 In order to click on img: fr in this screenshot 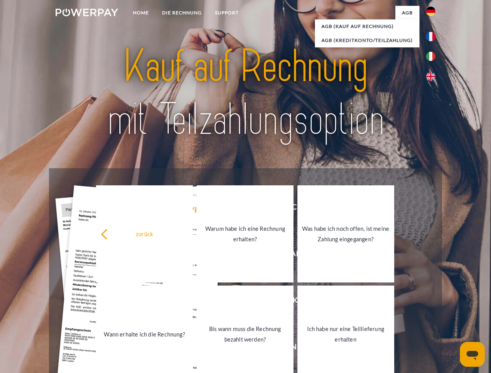, I will do `click(431, 37)`.